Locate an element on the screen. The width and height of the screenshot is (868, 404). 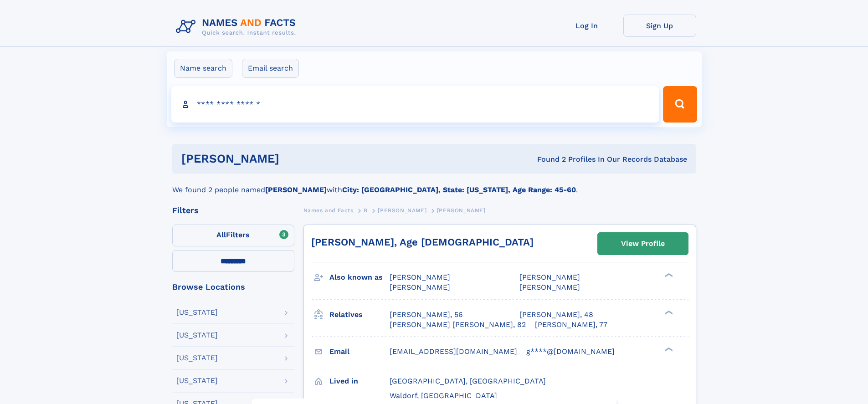
a: B is located at coordinates (365, 210).